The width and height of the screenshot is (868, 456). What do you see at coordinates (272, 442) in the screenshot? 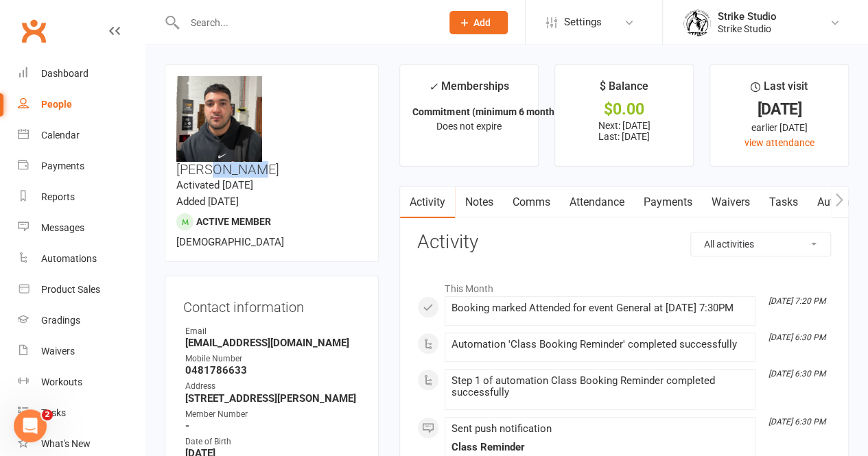
I see `div: Date of Birth` at bounding box center [272, 442].